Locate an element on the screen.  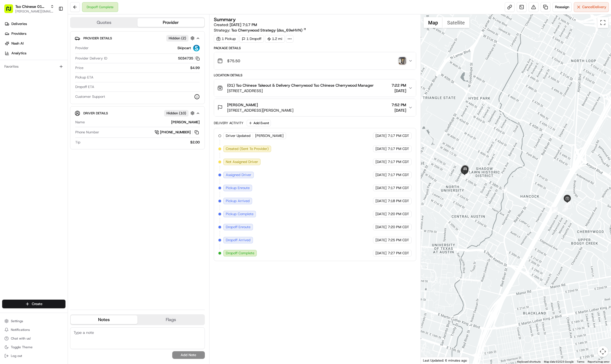
button: Show satellite imagery is located at coordinates (456, 22).